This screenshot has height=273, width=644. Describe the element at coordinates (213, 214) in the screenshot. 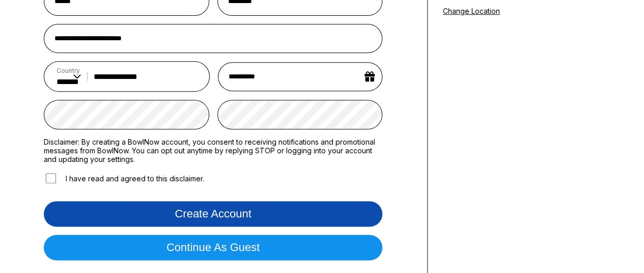

I see `button: Create account` at that location.